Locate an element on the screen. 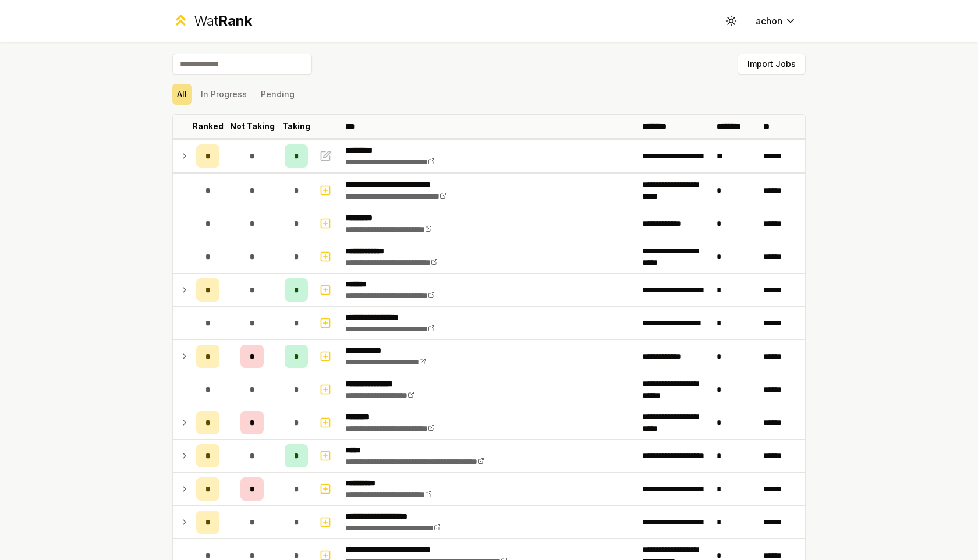  button: achon is located at coordinates (776, 21).